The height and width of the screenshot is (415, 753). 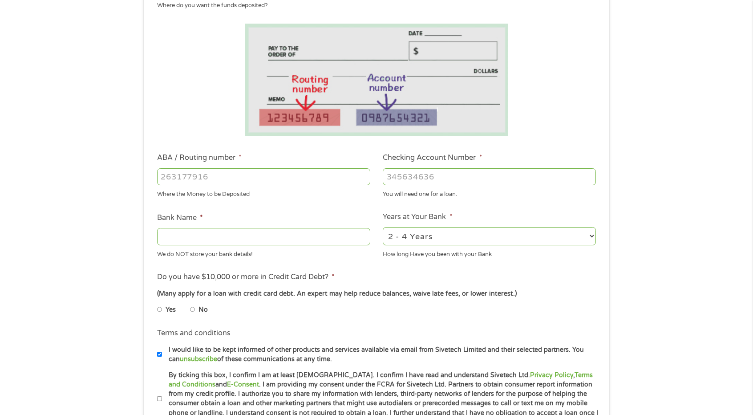 I want to click on input: 345634636, so click(x=489, y=177).